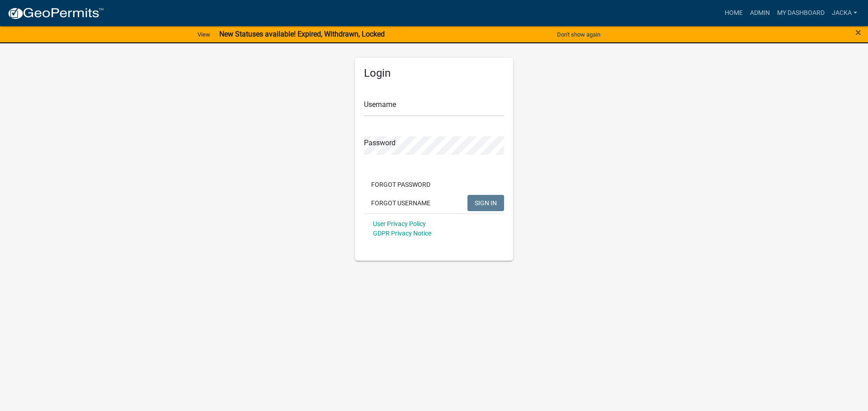 The image size is (868, 411). I want to click on h5: Login, so click(434, 73).